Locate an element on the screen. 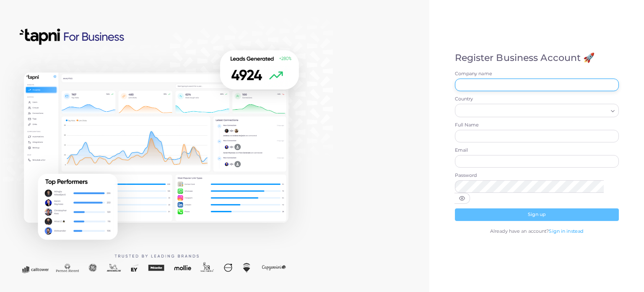  h4: Register Business Account 🚀 is located at coordinates (537, 58).